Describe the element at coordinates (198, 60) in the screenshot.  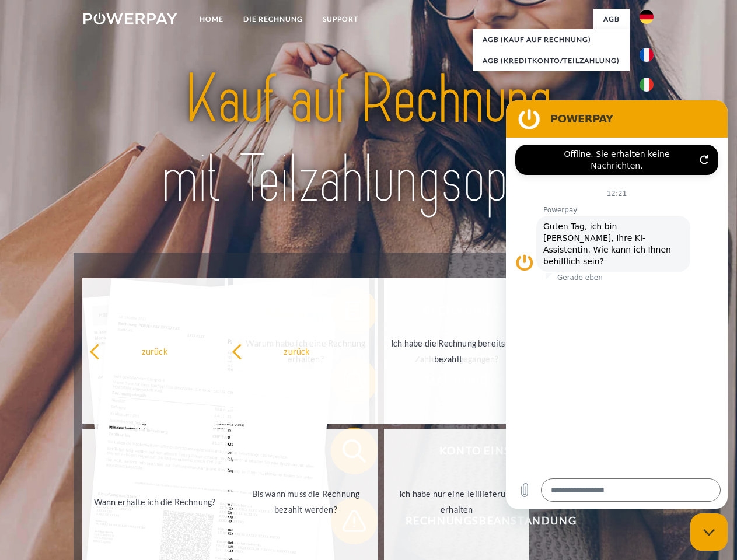
I see `button: Verbindung aktualisieren` at that location.